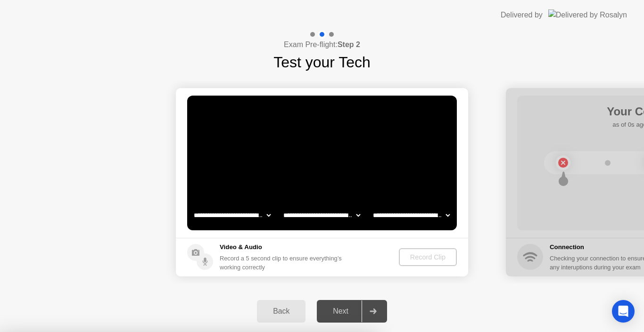  I want to click on div: Record Clip, so click(428, 257).